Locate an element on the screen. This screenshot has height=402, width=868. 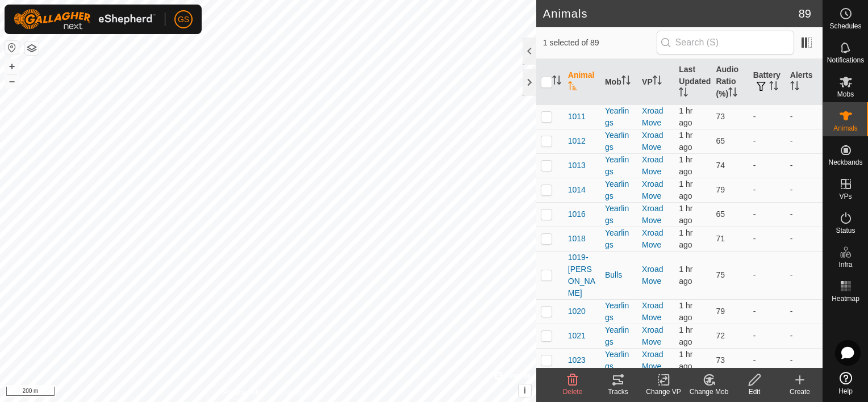
th: Battery is located at coordinates (767, 81).